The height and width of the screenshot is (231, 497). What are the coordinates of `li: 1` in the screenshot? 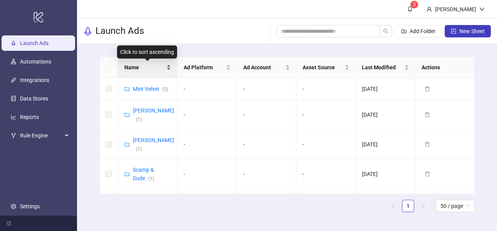 It's located at (408, 206).